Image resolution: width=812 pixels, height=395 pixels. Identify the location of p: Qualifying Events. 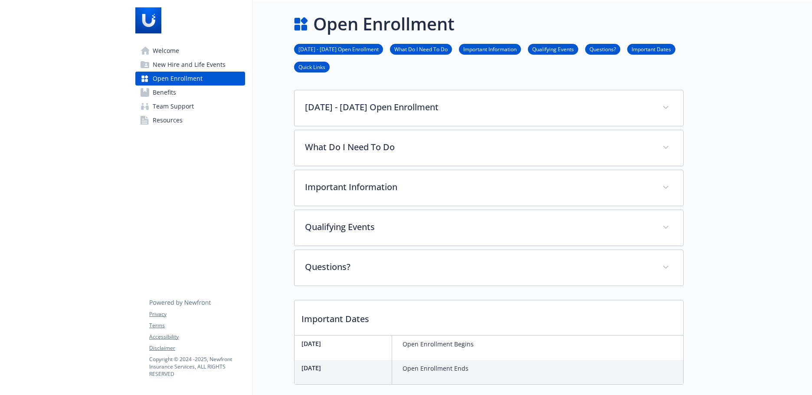
(479, 227).